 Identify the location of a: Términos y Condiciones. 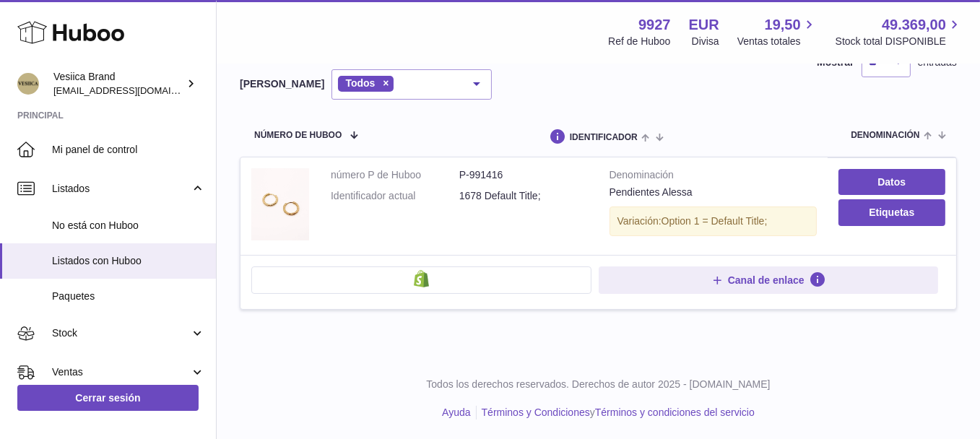
(535, 412).